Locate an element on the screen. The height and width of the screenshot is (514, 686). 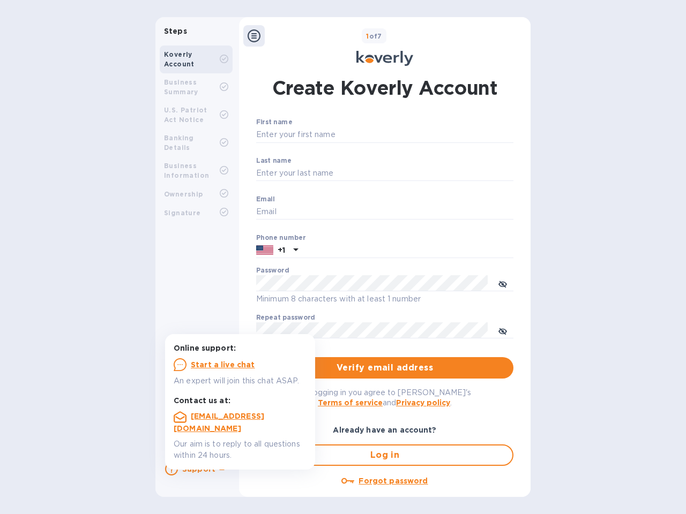
b: Privacy policy is located at coordinates (423, 403).